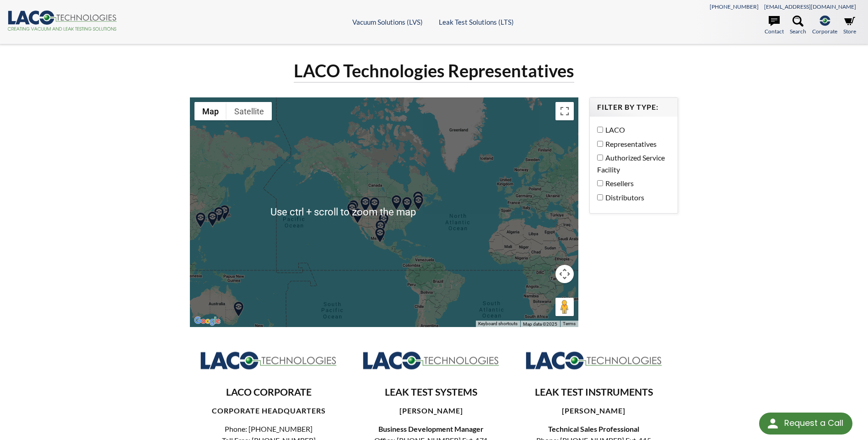  What do you see at coordinates (565, 111) in the screenshot?
I see `button: Toggle fullscreen view` at bounding box center [565, 111].